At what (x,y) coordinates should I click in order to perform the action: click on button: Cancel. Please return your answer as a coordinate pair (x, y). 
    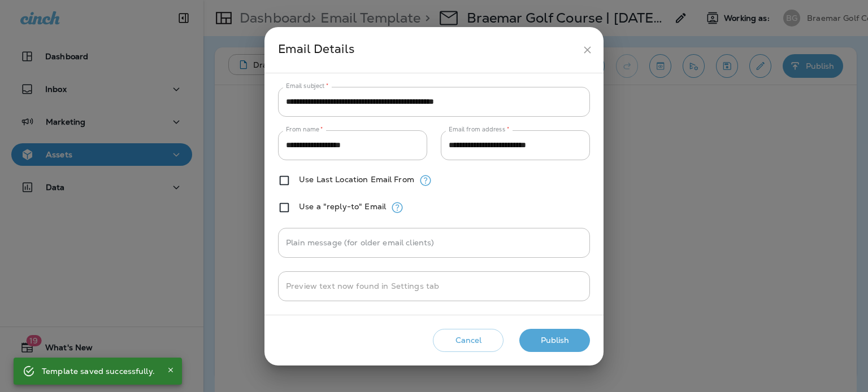
    Looking at the image, I should click on (468, 340).